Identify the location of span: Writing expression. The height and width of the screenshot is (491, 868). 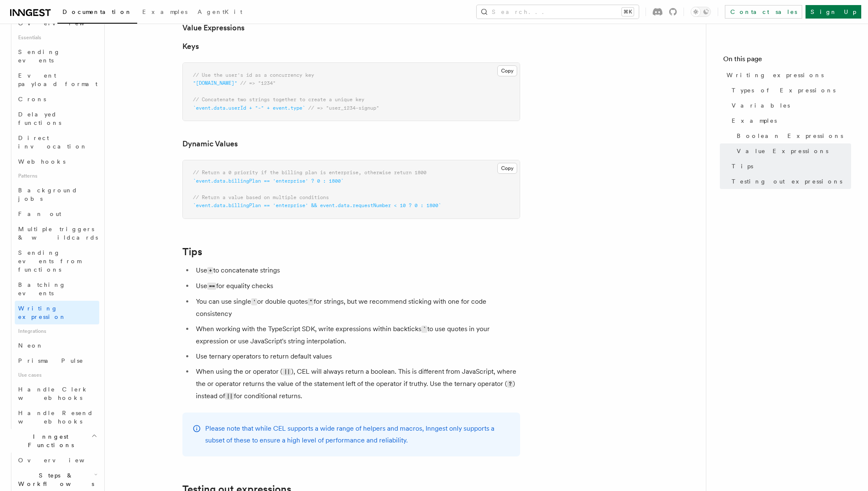
(42, 313).